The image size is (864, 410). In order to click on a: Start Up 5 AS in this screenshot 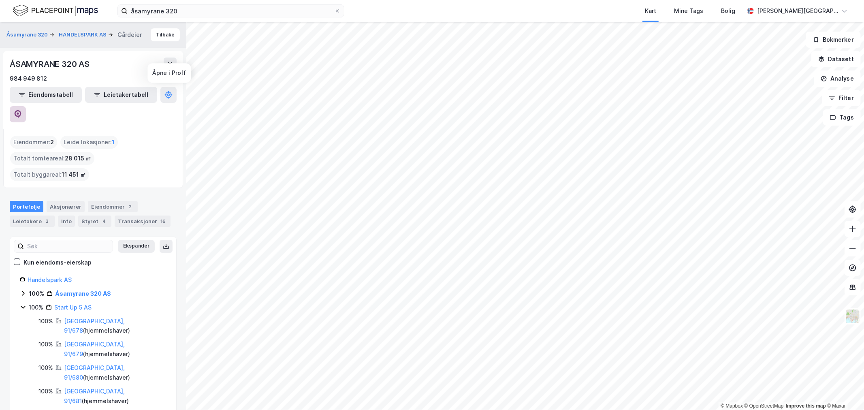, I will do `click(73, 307)`.